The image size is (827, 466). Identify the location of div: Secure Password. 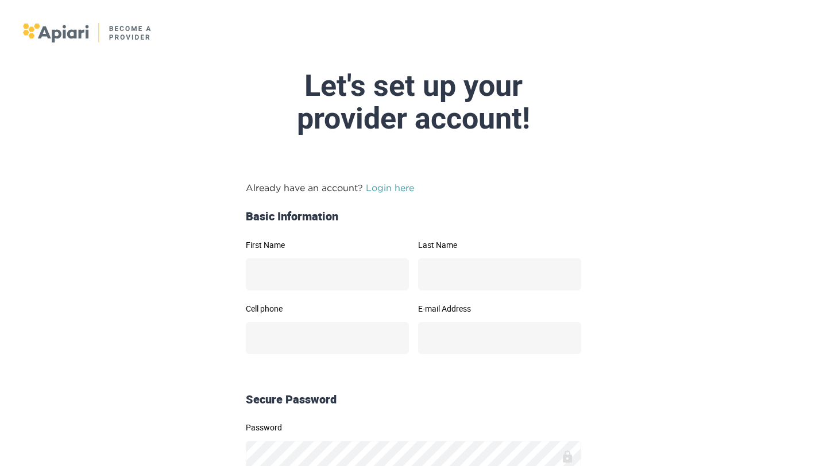
(414, 400).